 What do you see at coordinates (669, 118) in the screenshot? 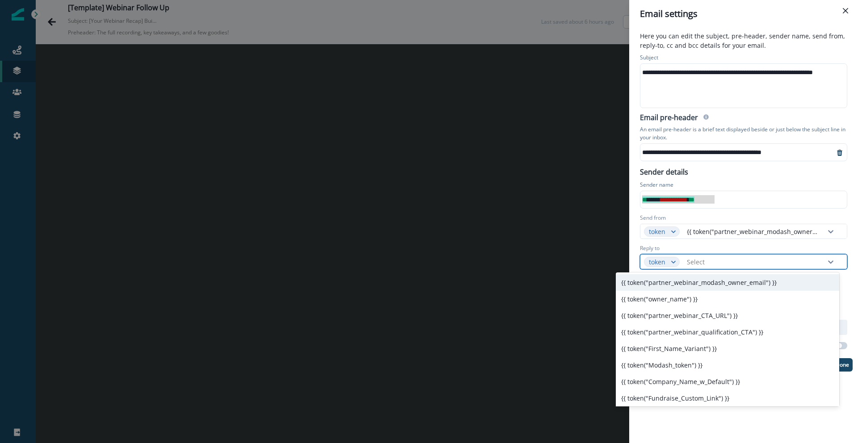
I see `h2: Email pre-header` at bounding box center [669, 118].